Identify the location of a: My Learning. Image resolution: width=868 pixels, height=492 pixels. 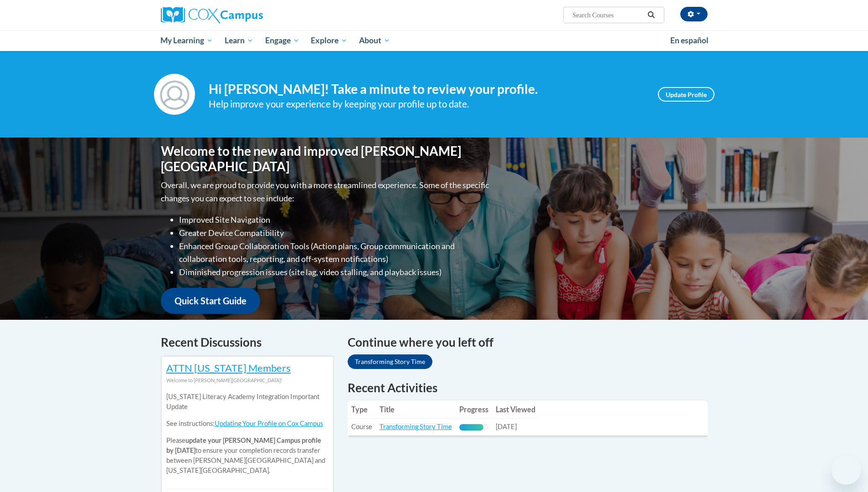
(186, 41).